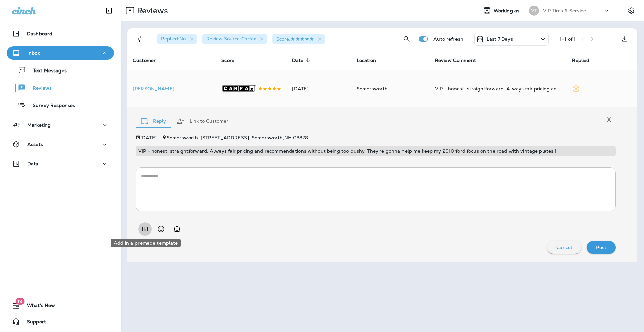 The image size is (644, 332). Describe the element at coordinates (298, 39) in the screenshot. I see `div: Score:5 Stars` at that location.